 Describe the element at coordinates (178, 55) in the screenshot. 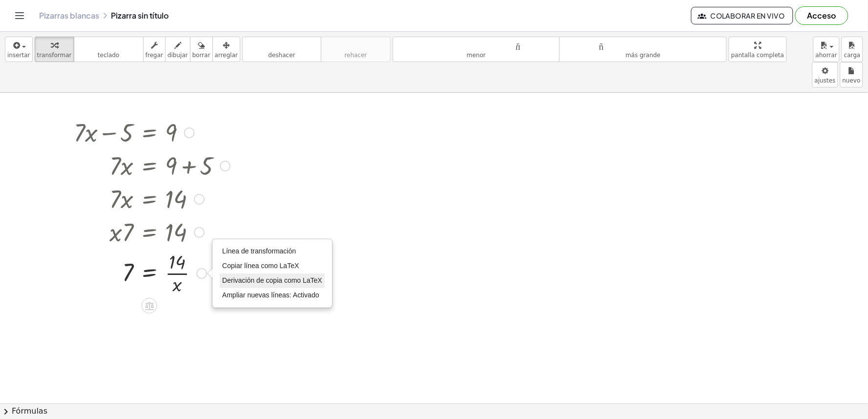

I see `font: dibujar` at that location.